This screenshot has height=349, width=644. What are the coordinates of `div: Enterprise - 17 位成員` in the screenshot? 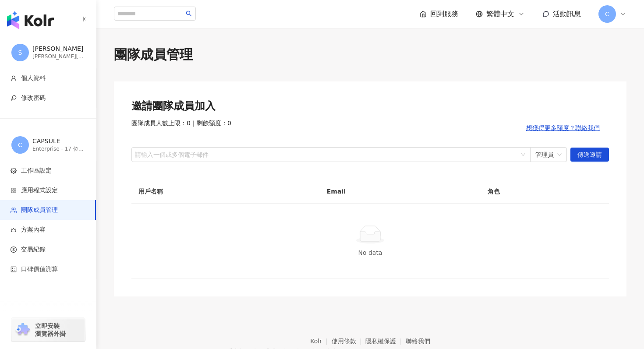 It's located at (59, 149).